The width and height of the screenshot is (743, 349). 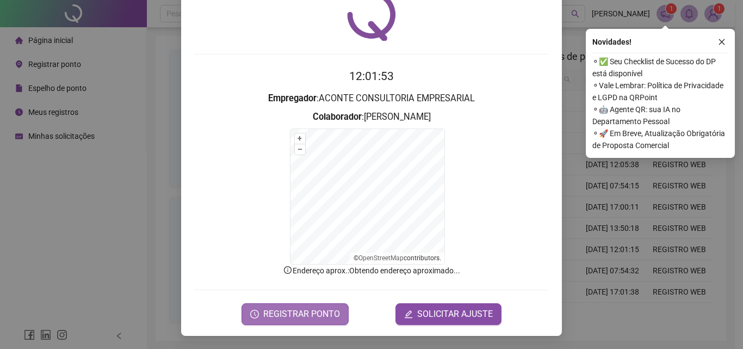 What do you see at coordinates (397, 258) in the screenshot?
I see `li: © contributors.` at bounding box center [397, 258].